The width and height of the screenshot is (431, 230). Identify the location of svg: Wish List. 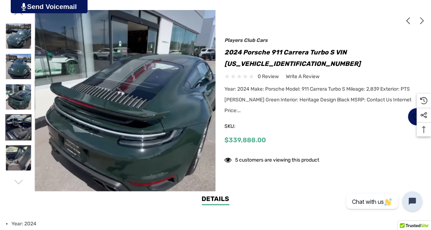
(417, 117).